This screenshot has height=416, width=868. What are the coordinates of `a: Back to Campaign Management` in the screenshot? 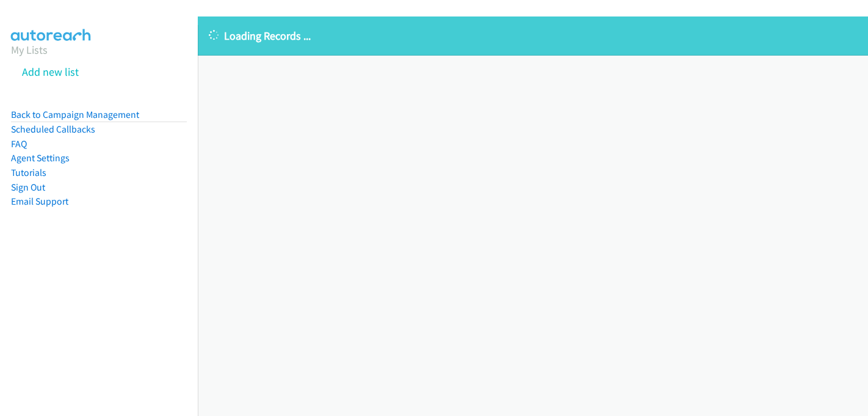 It's located at (75, 114).